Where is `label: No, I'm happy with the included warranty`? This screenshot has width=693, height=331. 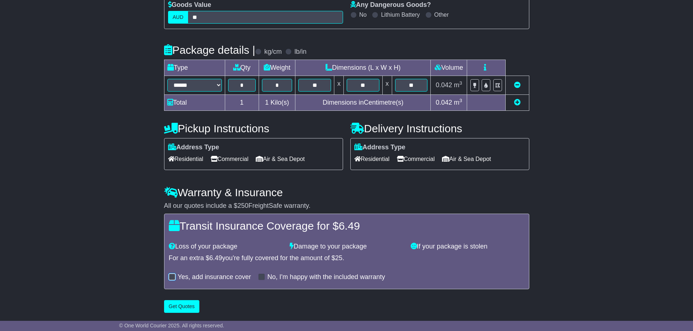
label: No, I'm happy with the included warranty is located at coordinates (326, 278).